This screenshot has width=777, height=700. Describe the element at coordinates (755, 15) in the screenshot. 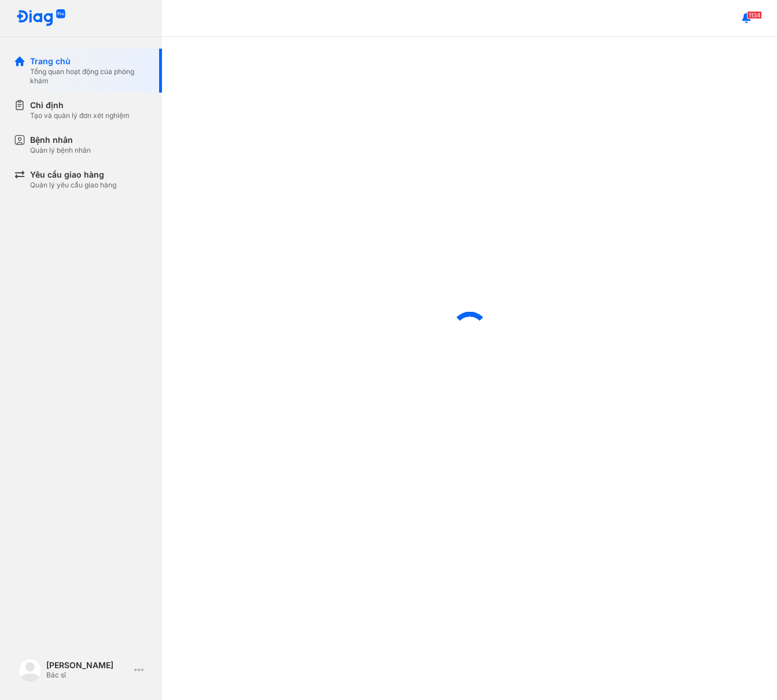

I see `span: 1134` at that location.